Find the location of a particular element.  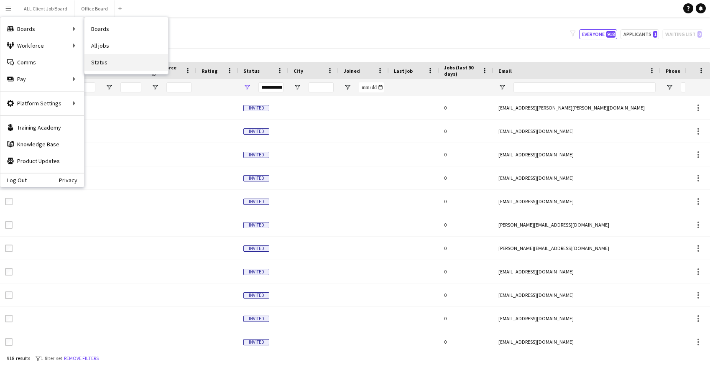

a: Boards is located at coordinates (126, 29).